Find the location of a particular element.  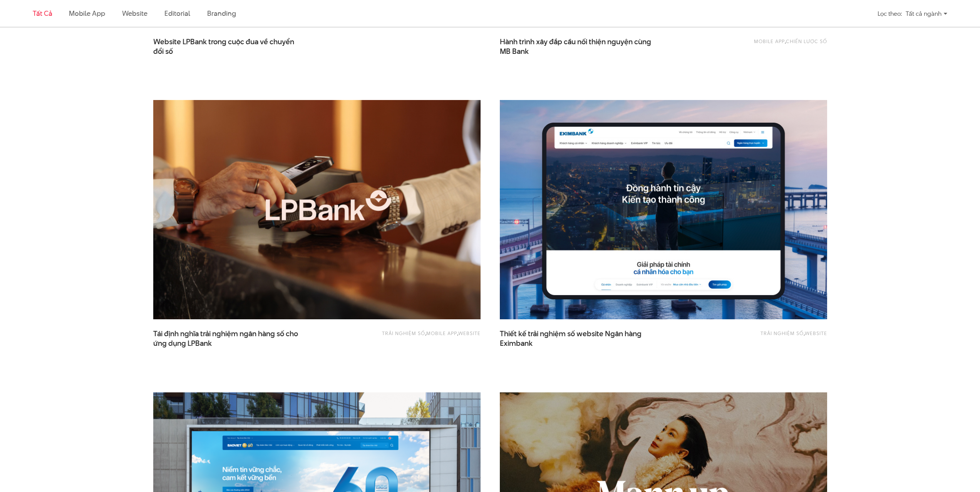

span: Hành trình xây đắp cầu nối thiện nguyện cùng is located at coordinates (577, 46).